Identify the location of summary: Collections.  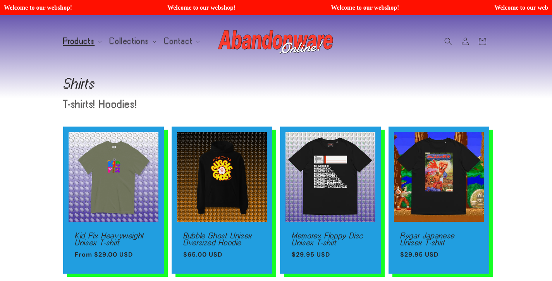
(132, 41).